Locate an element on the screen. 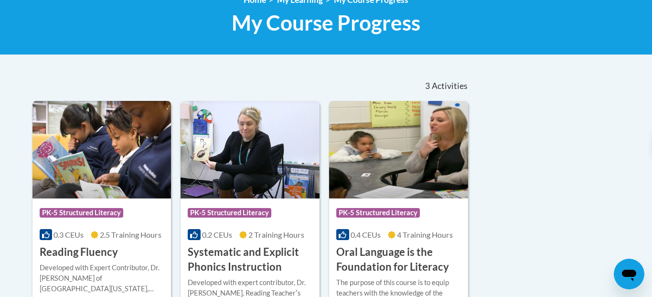  span: My Course Progress is located at coordinates (326, 22).